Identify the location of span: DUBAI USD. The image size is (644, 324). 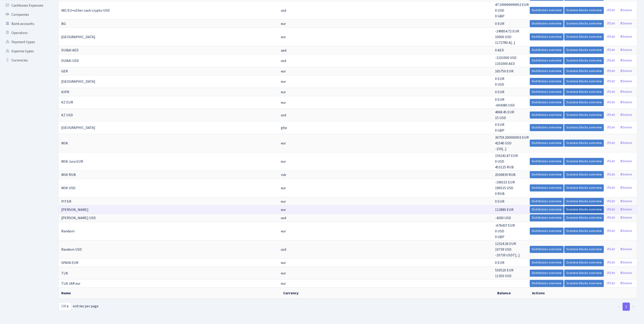
(70, 61).